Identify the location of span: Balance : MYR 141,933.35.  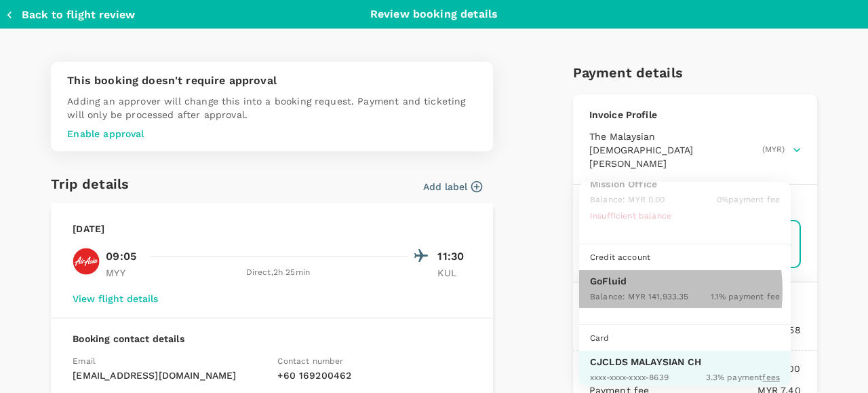
(639, 296).